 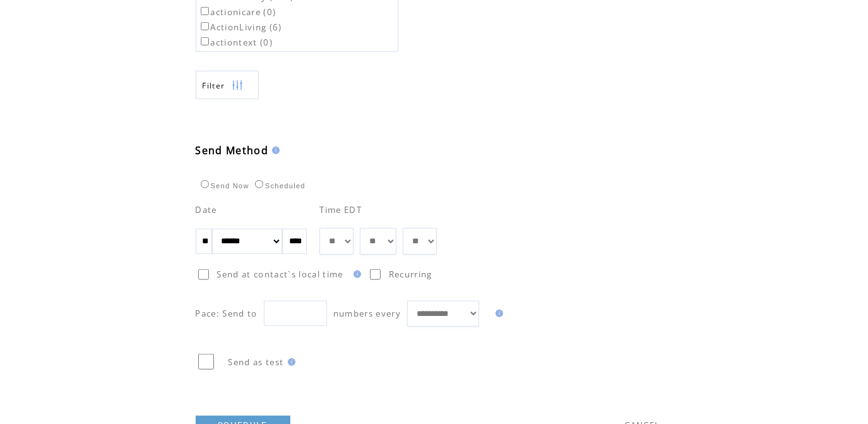 I want to click on input: Send Now, so click(x=205, y=184).